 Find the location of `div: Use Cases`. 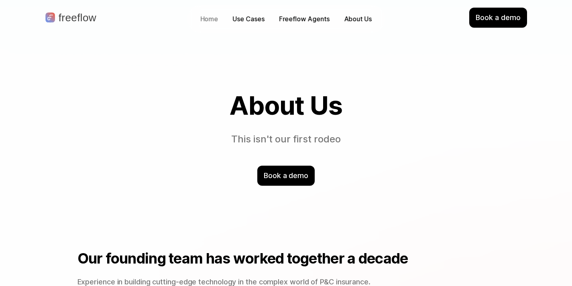

div: Use Cases is located at coordinates (248, 19).